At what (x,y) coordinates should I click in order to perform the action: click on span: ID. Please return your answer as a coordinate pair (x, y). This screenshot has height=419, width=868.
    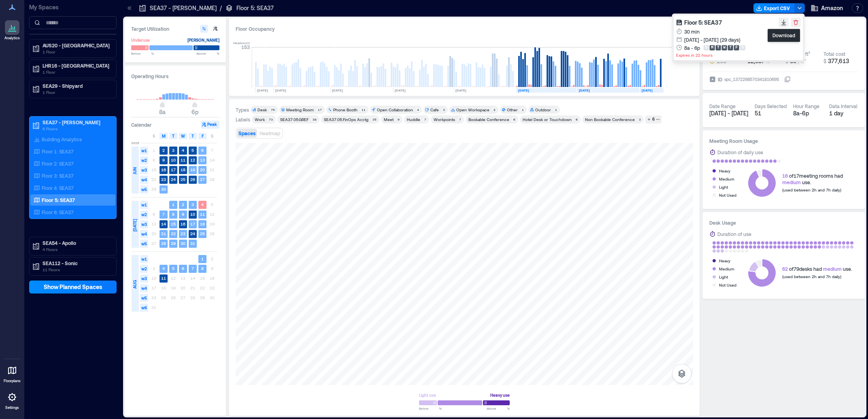
    Looking at the image, I should click on (720, 79).